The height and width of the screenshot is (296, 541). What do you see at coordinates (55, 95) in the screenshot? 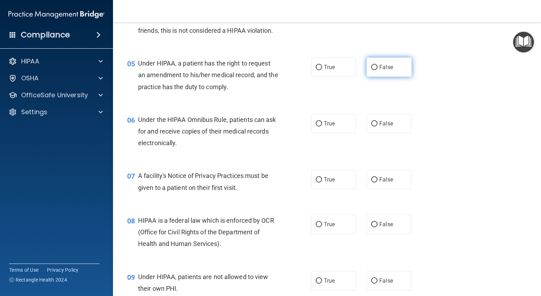
I see `a: OfficeSafe University` at bounding box center [55, 95].